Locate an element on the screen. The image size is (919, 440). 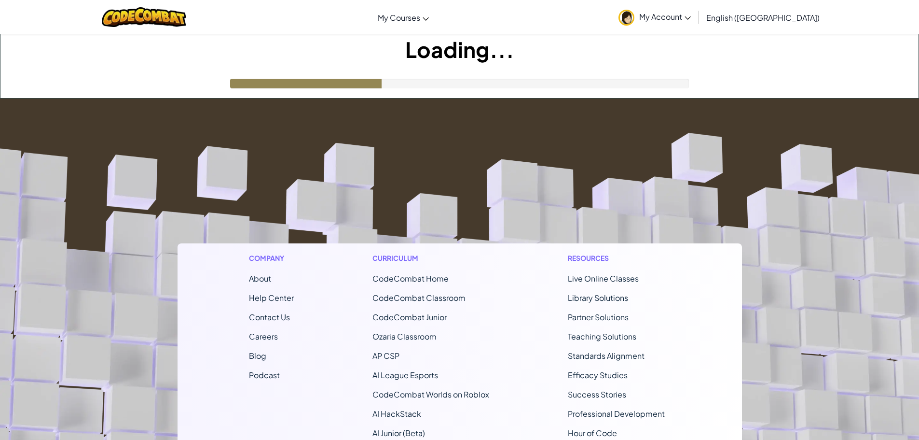
a: Live Online Classes is located at coordinates (603, 278).